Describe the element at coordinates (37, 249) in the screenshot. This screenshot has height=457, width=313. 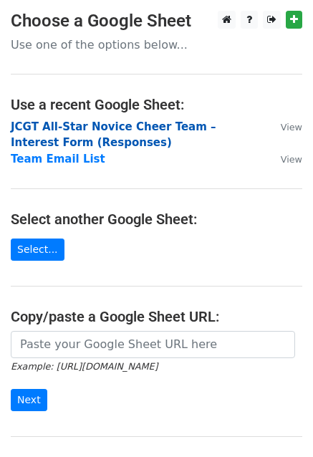
I see `a: Select...` at that location.